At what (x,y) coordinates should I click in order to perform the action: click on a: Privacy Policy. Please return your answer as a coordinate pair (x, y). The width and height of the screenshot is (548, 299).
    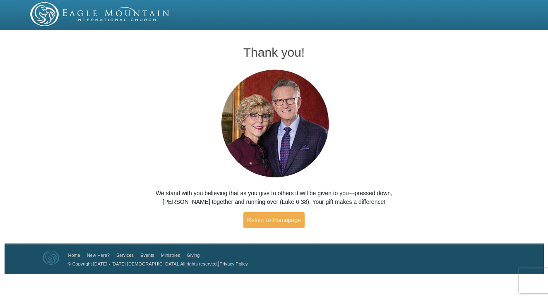
    Looking at the image, I should click on (233, 264).